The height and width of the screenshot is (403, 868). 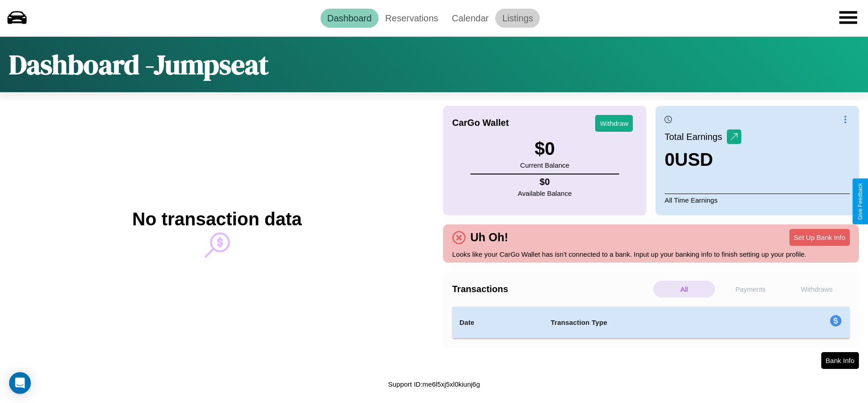 I want to click on h3: 0 USD, so click(x=703, y=159).